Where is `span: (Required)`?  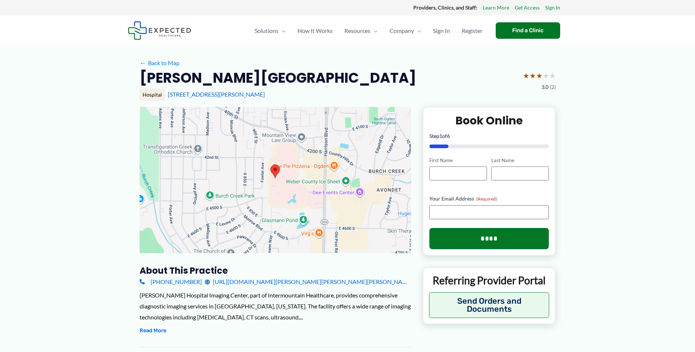
span: (Required) is located at coordinates (487, 199).